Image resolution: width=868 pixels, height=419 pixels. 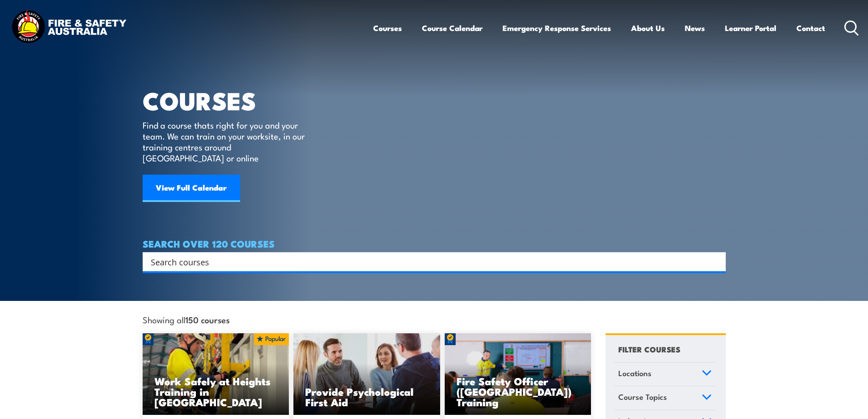 I want to click on form: Search form, so click(x=431, y=262).